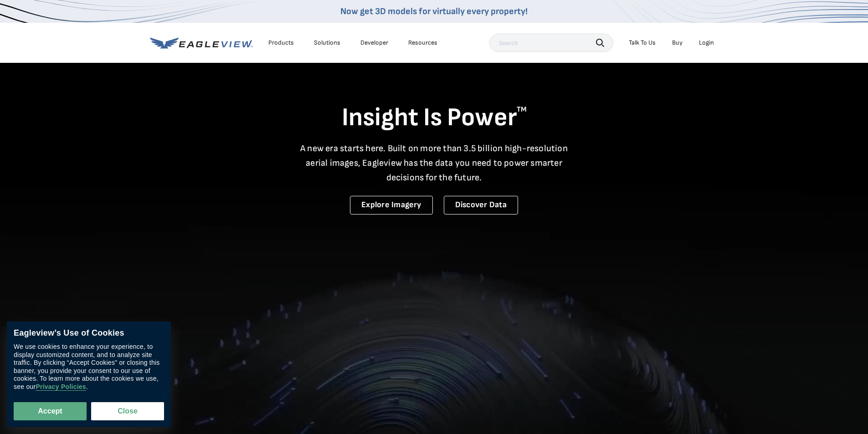 The height and width of the screenshot is (434, 868). Describe the element at coordinates (127, 412) in the screenshot. I see `button: Close` at that location.